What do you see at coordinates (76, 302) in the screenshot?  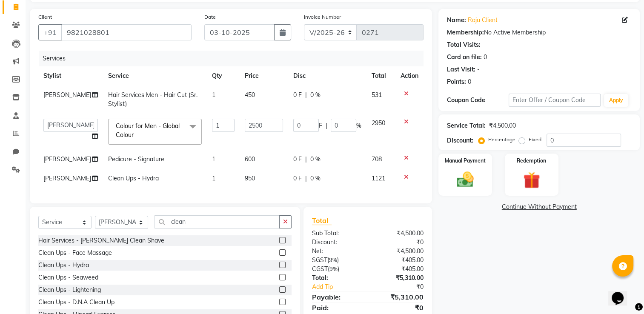 I see `div: Clean Ups - D.N.A Clean Up` at bounding box center [76, 302].